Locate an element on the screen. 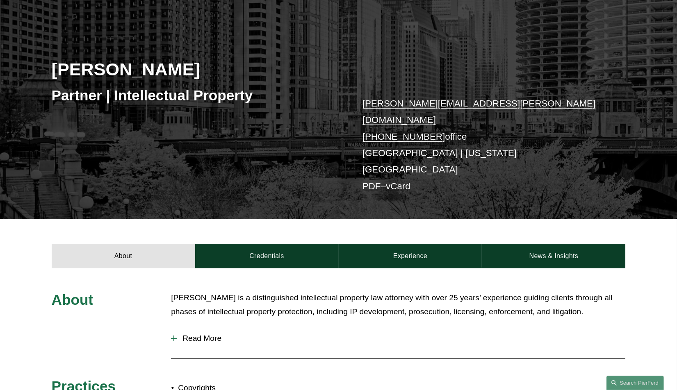  a: Credentials is located at coordinates (267, 256).